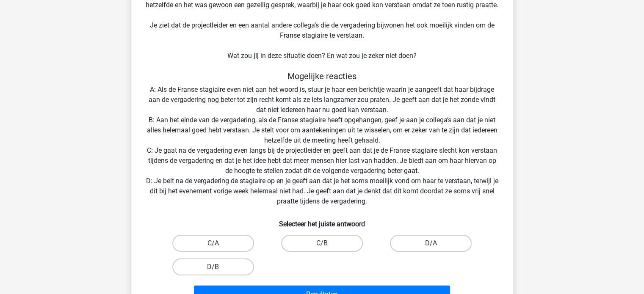 This screenshot has width=644, height=294. Describe the element at coordinates (213, 243) in the screenshot. I see `label: C/A` at that location.